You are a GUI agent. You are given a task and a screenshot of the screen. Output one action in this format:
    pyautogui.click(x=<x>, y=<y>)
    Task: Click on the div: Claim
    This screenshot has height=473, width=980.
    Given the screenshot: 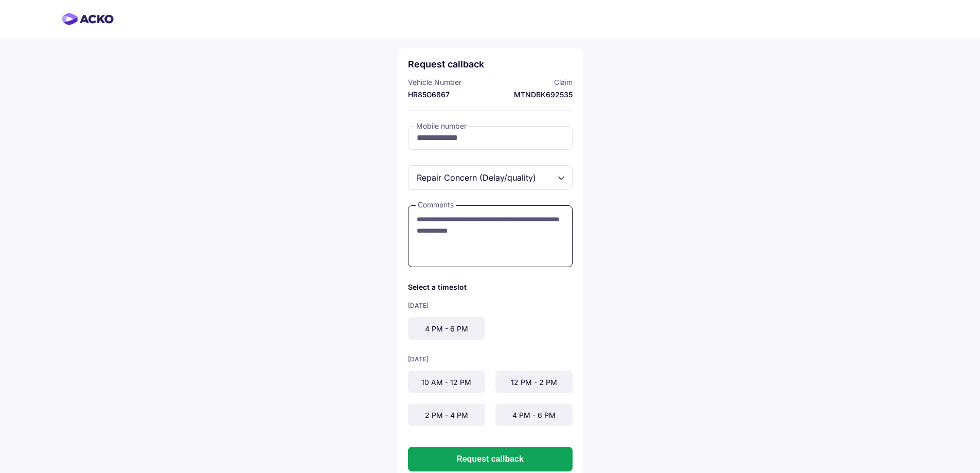 What is the action you would take?
    pyautogui.click(x=532, y=83)
    